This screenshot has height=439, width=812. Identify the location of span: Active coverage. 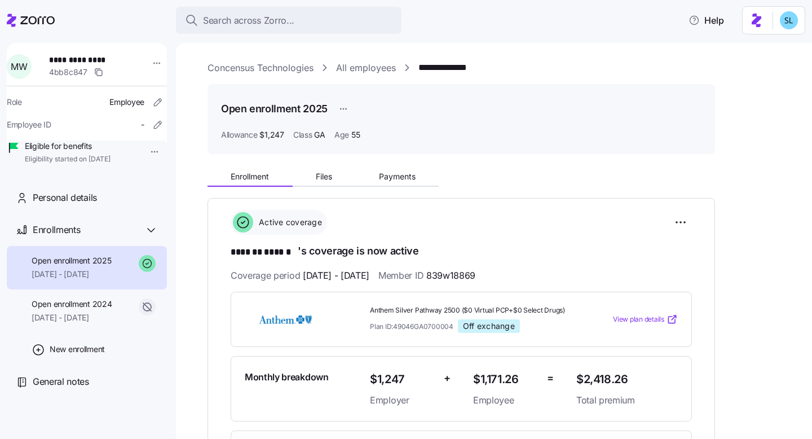
(289, 222).